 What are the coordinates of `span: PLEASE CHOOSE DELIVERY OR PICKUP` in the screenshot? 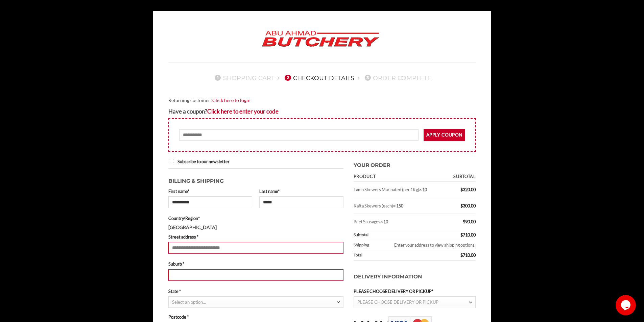 It's located at (398, 302).